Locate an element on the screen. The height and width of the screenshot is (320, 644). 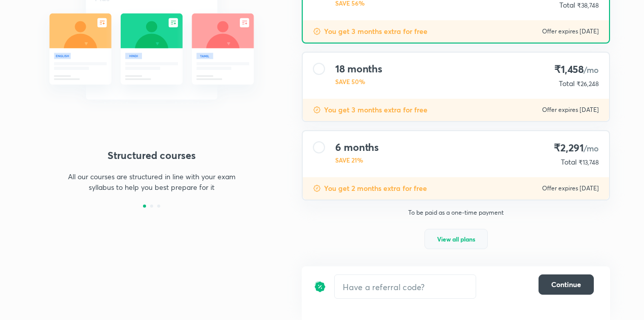
p: You get 2 months extra for free is located at coordinates (375, 188).